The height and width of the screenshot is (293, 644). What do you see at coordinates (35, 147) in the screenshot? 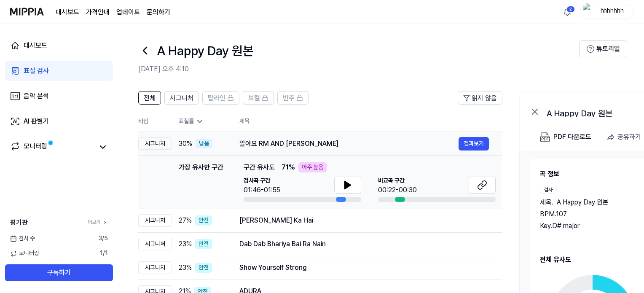
I see `div: 모니터링` at bounding box center [35, 147].